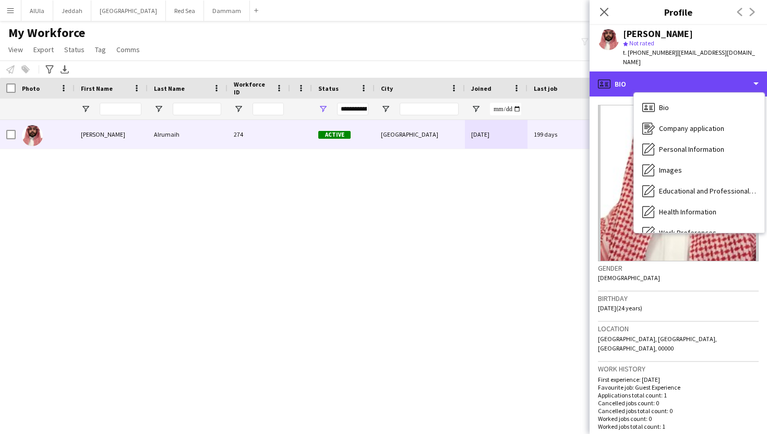 This screenshot has width=767, height=434. Describe the element at coordinates (97, 88) in the screenshot. I see `span: First Name` at that location.